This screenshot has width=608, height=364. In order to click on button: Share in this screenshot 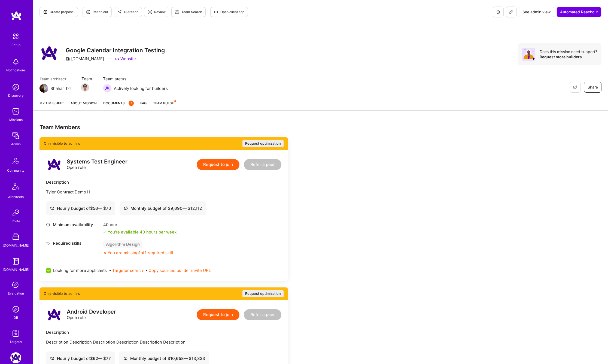, I will do `click(593, 87)`.